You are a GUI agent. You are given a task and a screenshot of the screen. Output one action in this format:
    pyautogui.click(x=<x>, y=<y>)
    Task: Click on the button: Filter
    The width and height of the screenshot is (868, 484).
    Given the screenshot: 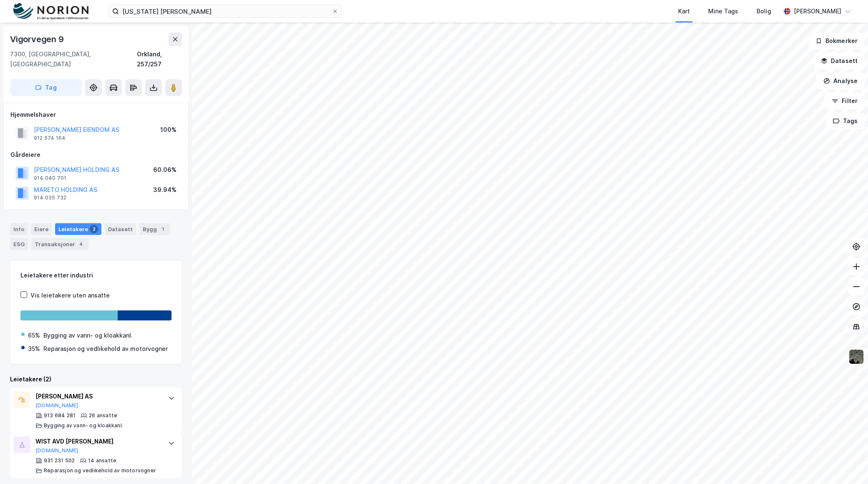 What is the action you would take?
    pyautogui.click(x=844, y=101)
    